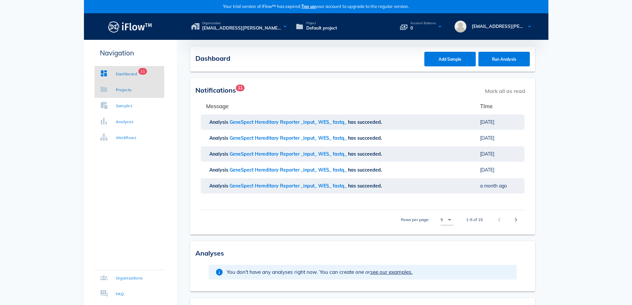  Describe the element at coordinates (124, 90) in the screenshot. I see `div: Projects` at that location.